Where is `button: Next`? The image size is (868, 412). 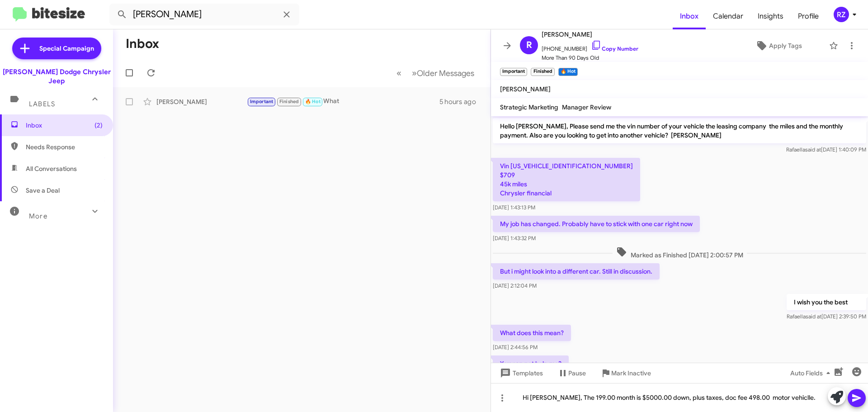
button: Next is located at coordinates (443, 73).